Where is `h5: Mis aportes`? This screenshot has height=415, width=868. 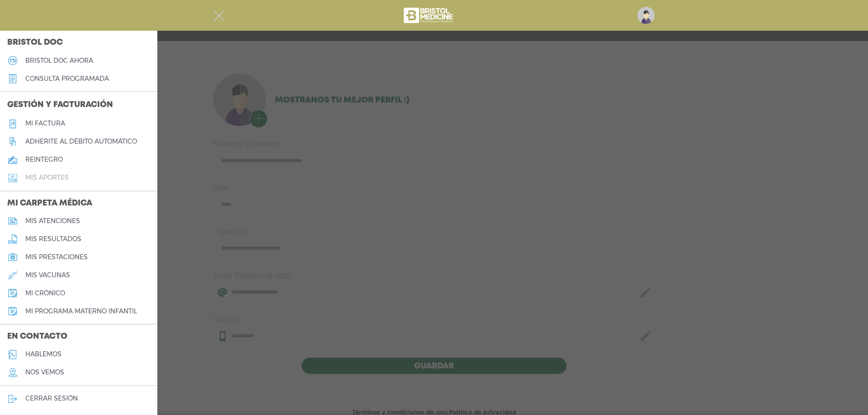
h5: Mis aportes is located at coordinates (47, 177).